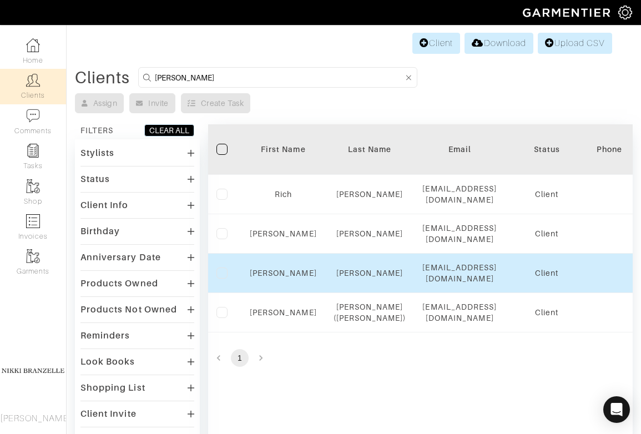 Image resolution: width=641 pixels, height=434 pixels. Describe the element at coordinates (169, 130) in the screenshot. I see `div: CLEAR ALL` at that location.